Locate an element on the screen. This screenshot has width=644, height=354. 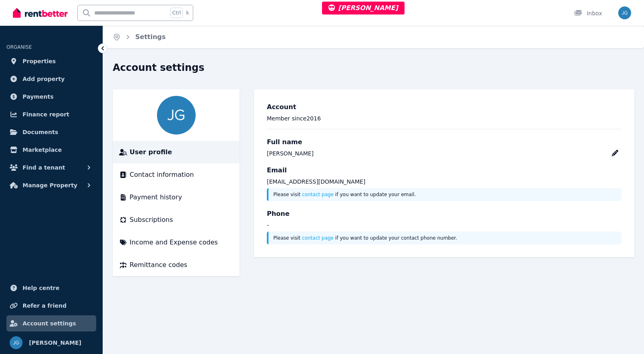
a: Refer a friend is located at coordinates (51, 306).